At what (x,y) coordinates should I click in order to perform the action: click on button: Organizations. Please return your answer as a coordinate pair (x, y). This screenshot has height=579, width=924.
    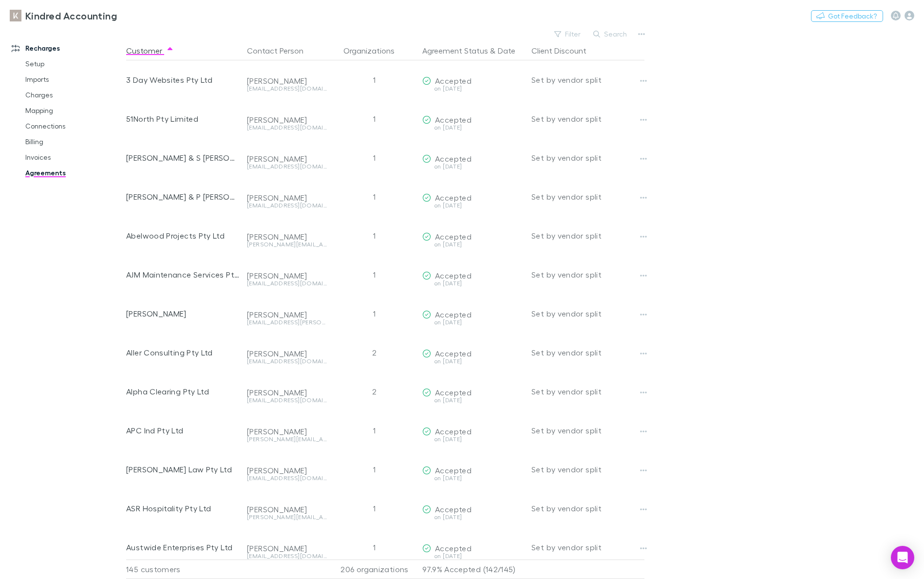
    Looking at the image, I should click on (375, 51).